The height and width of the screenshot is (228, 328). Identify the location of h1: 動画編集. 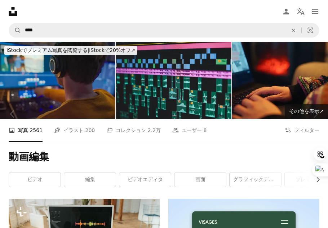
(164, 157).